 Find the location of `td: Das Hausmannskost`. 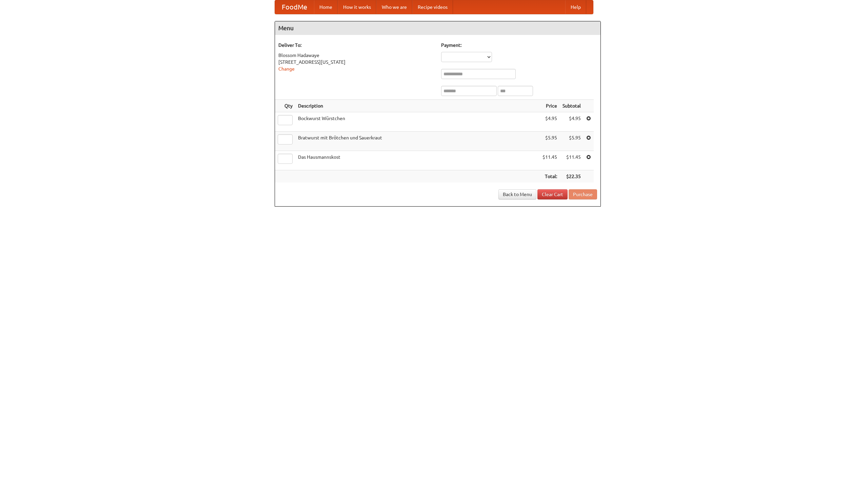

td: Das Hausmannskost is located at coordinates (417, 160).